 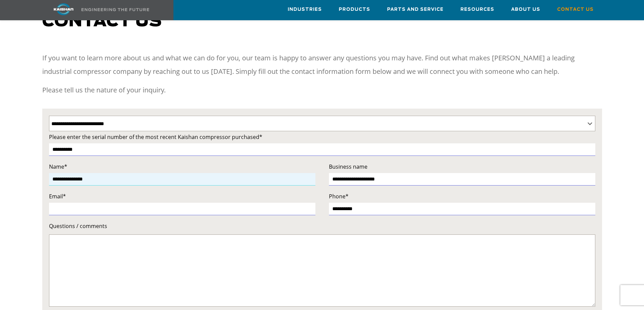 What do you see at coordinates (415, 9) in the screenshot?
I see `a: Parts and Service` at bounding box center [415, 9].